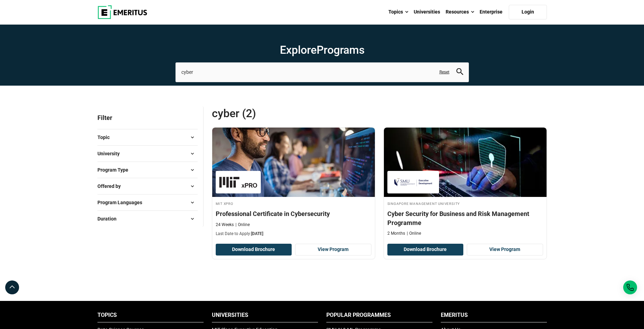 The width and height of the screenshot is (644, 329). What do you see at coordinates (112, 186) in the screenshot?
I see `span: Offered by` at bounding box center [112, 186].